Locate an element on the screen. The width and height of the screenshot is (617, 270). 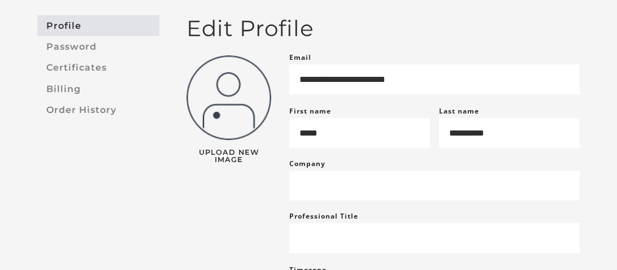
a: Profile is located at coordinates (98, 25).